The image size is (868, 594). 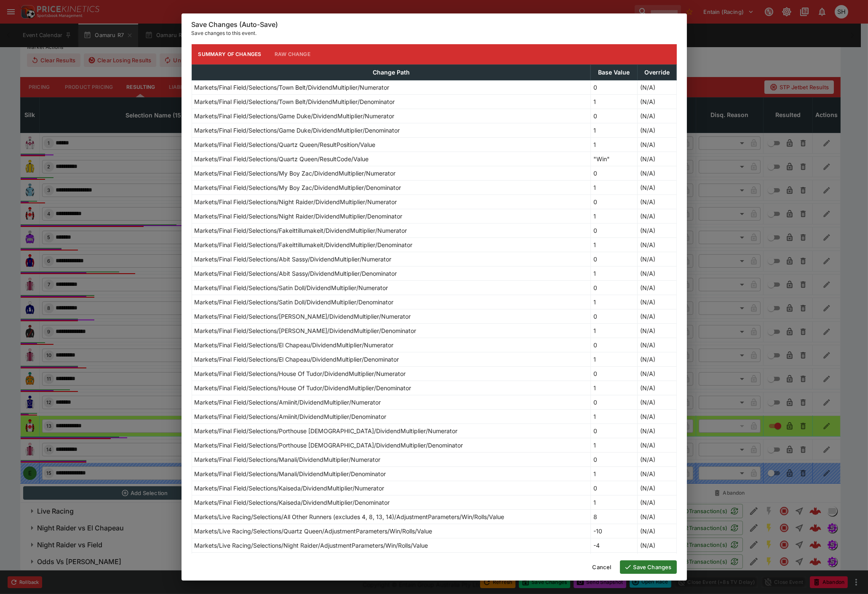 I want to click on p: Markets/Live Racing/Selections/Quartz Queen/AdjustmentParameters/Win/Rolls/Value, so click(x=313, y=531).